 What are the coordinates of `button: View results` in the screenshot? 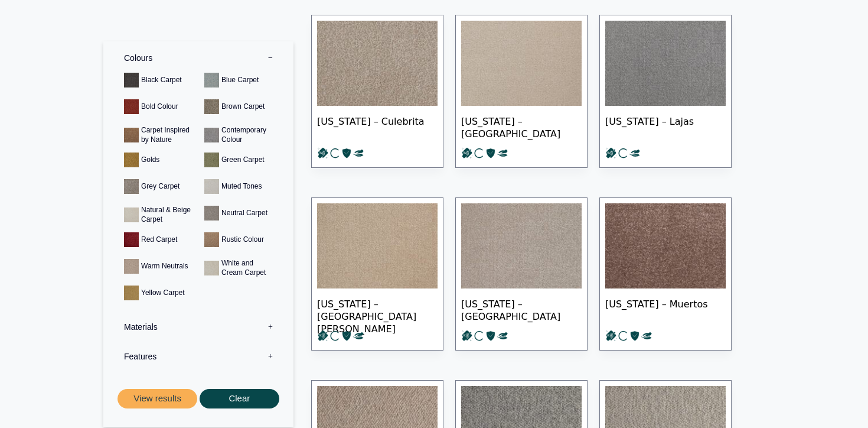 It's located at (157, 398).